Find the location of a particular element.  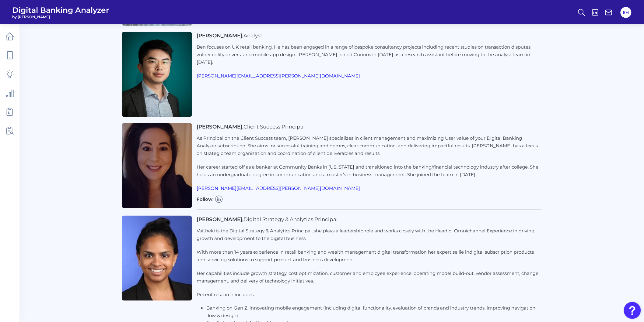

img: Picture7.png is located at coordinates (157, 258).